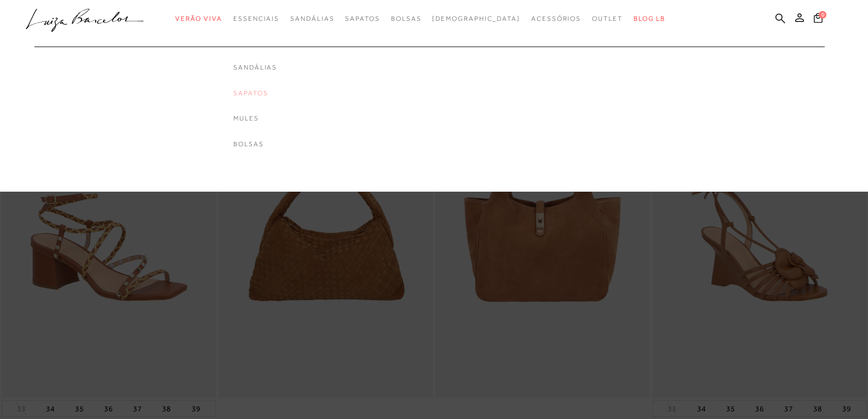 Image resolution: width=868 pixels, height=419 pixels. I want to click on span: BLOG LB, so click(649, 19).